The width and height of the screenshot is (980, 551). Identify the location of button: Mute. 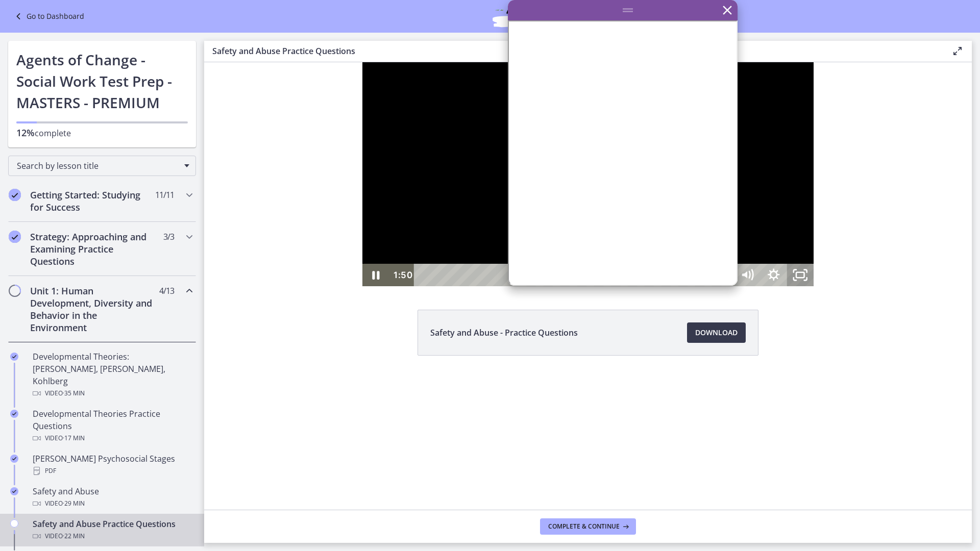
(543, 213).